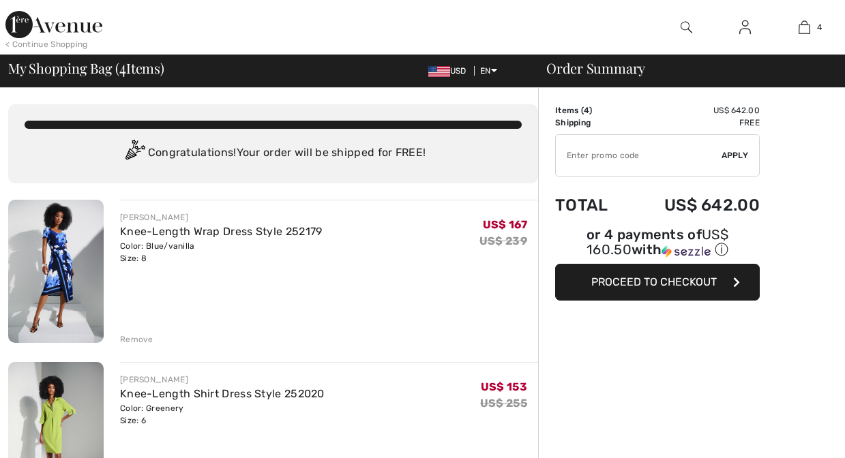  What do you see at coordinates (804, 27) in the screenshot?
I see `img: My Bag` at bounding box center [804, 27].